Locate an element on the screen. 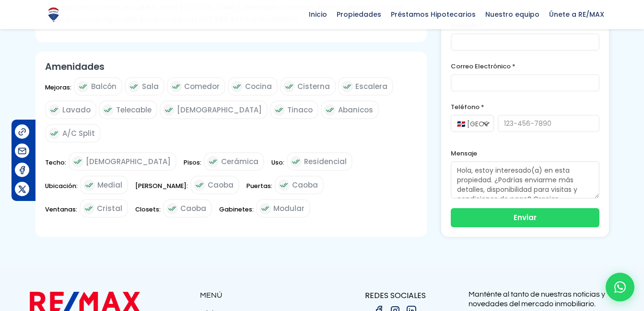 The image size is (644, 311). span: Telecable is located at coordinates (134, 109).